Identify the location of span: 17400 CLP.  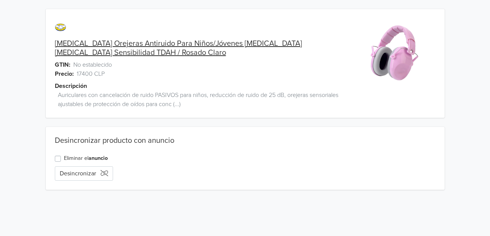
(91, 74).